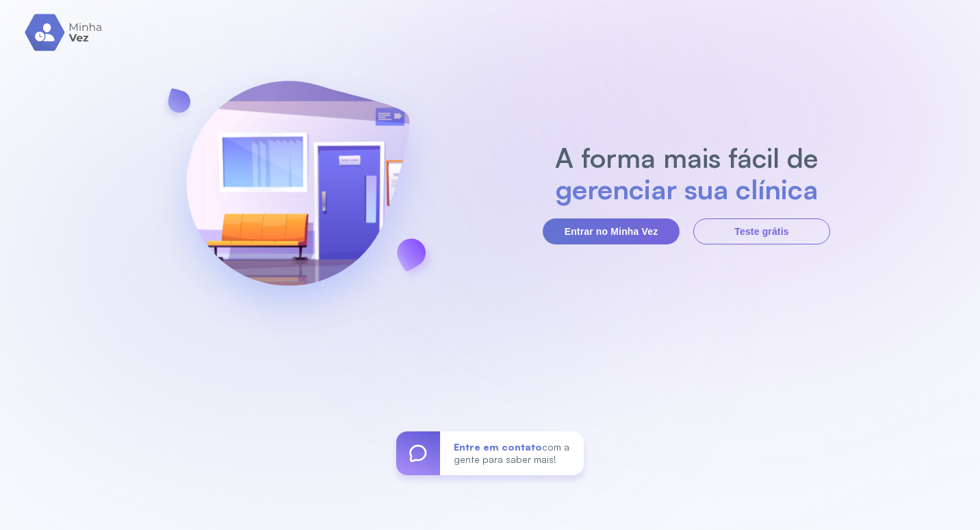 The image size is (980, 530). I want to click on span: Entre em contato, so click(498, 446).